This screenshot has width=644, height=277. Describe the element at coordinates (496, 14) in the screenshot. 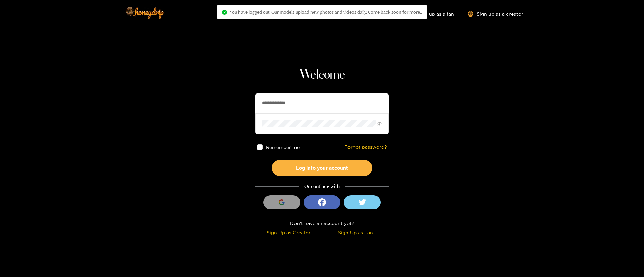

I see `a: Sign up as a creator` at that location.